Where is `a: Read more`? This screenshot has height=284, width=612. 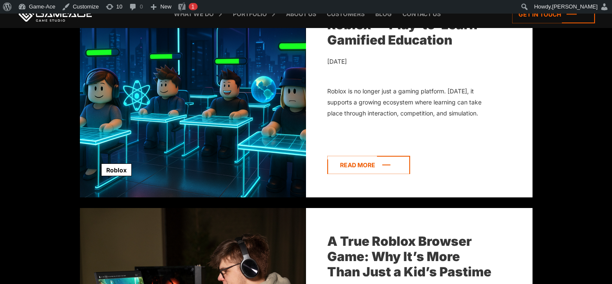 a: Read more is located at coordinates (368, 165).